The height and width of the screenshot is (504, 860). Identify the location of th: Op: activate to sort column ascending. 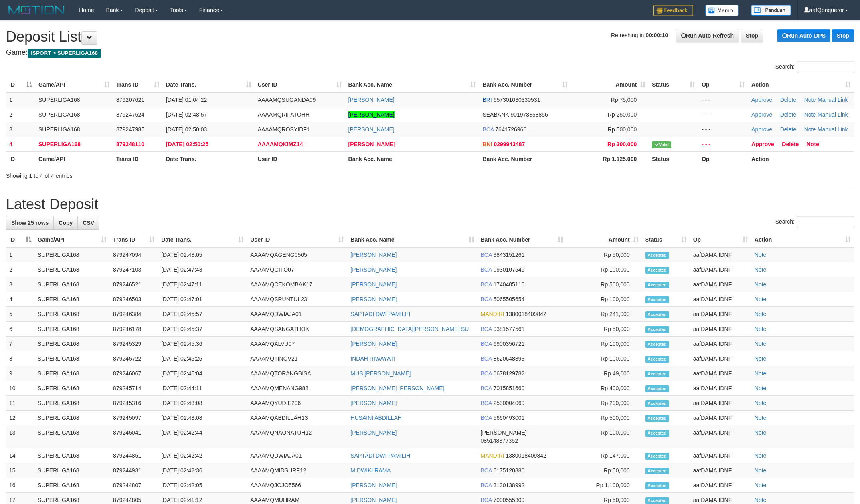
(723, 85).